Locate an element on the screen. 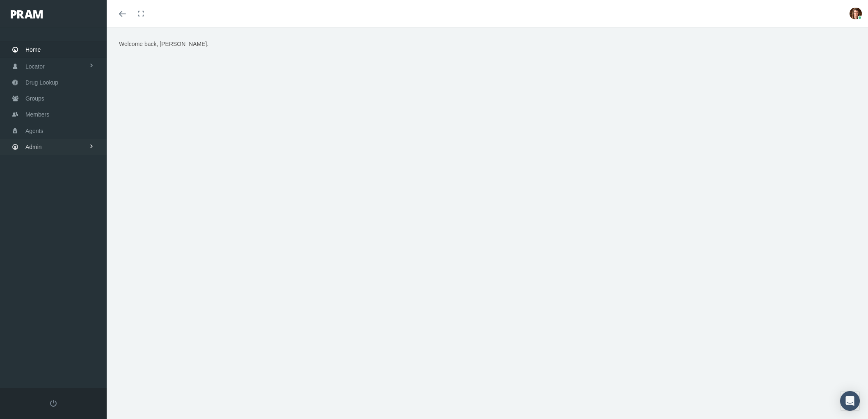 This screenshot has width=868, height=419. span: Members is located at coordinates (37, 114).